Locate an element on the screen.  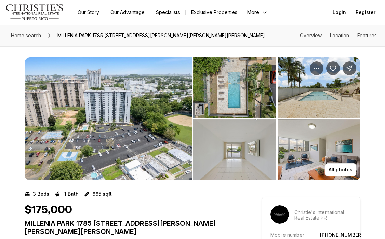
button: Share Property: MILLENIA PARK 1785 CALLE J. FERRER Y FERRER 100 #Apt 1101 is located at coordinates (350, 68).